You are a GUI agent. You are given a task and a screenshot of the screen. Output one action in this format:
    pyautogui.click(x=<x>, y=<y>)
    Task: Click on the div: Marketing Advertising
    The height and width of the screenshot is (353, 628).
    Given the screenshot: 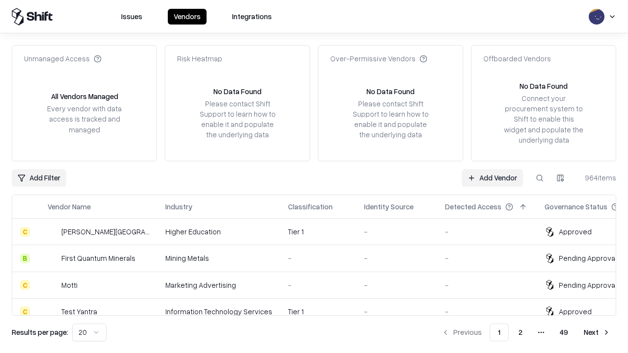 What is the action you would take?
    pyautogui.click(x=219, y=285)
    